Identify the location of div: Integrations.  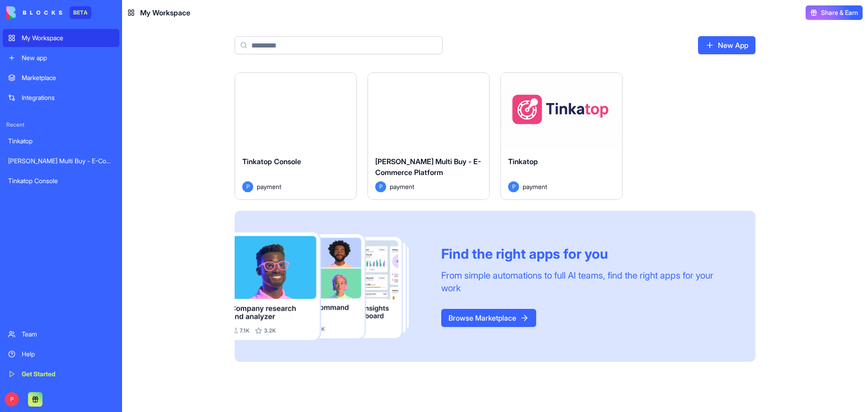
(68, 97).